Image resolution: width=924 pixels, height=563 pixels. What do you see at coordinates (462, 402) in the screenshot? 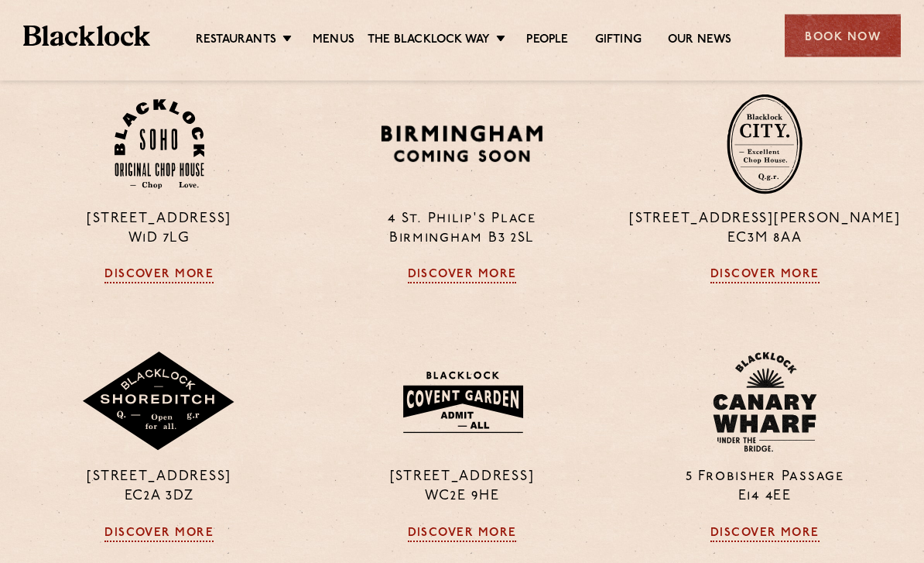
I see `img: BLA_1470_CoventGarden_Website_Solid.svg` at bounding box center [462, 402].